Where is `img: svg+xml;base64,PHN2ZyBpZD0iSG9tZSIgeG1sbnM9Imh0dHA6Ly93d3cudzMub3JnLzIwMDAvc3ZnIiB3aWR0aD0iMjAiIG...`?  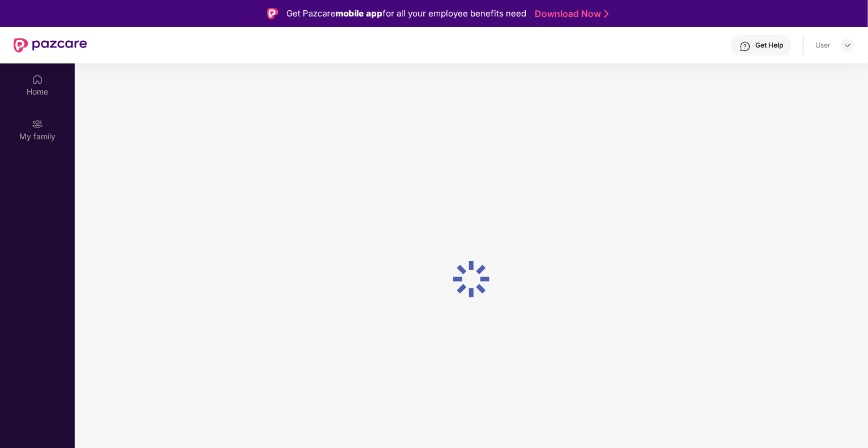 img: svg+xml;base64,PHN2ZyBpZD0iSG9tZSIgeG1sbnM9Imh0dHA6Ly93d3cudzMub3JnLzIwMDAvc3ZnIiB3aWR0aD0iMjAiIG... is located at coordinates (38, 79).